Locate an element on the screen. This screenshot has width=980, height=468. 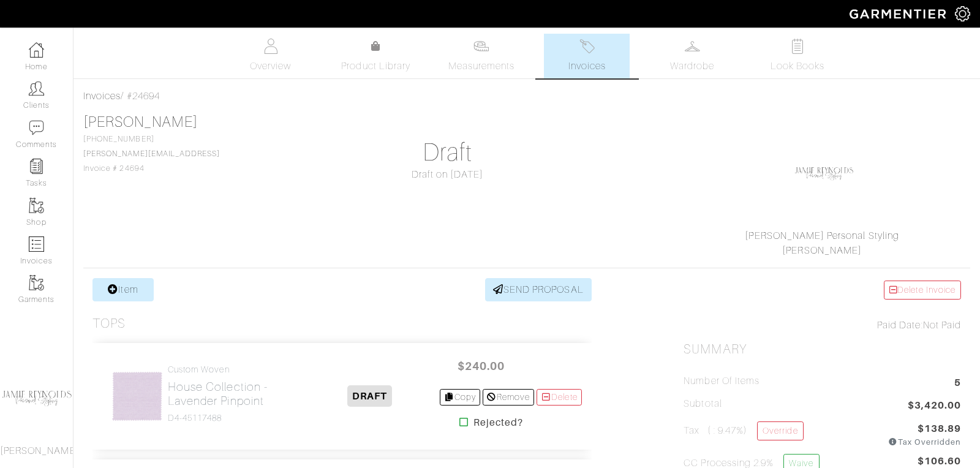
span: Look Books is located at coordinates (798, 66).